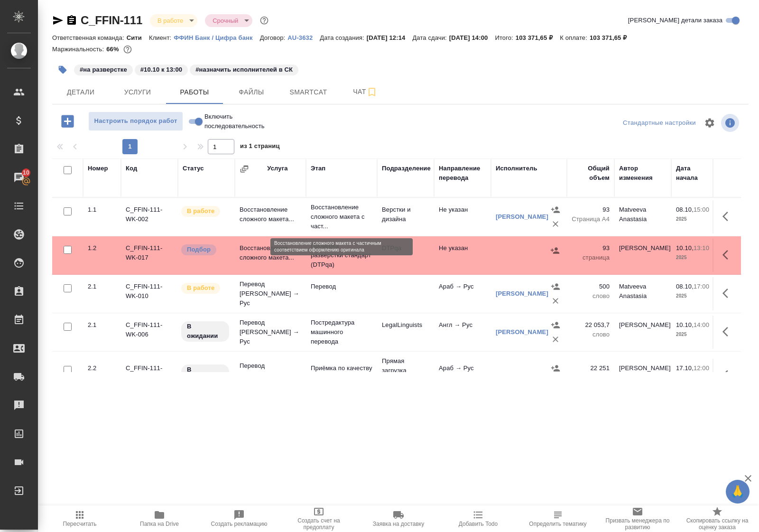 This screenshot has width=759, height=532. Describe the element at coordinates (462, 256) in the screenshot. I see `td: Не указан` at that location.